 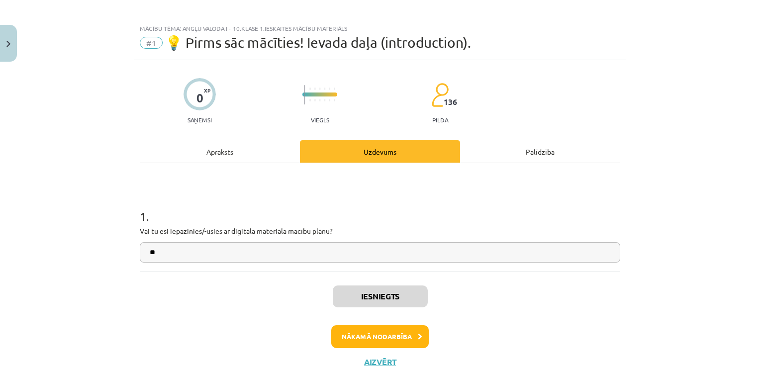 I want to click on div: Mācību tēma: Angļu valoda i - 10.klase 1.ieskaites mācību materiāls, so click(x=380, y=28).